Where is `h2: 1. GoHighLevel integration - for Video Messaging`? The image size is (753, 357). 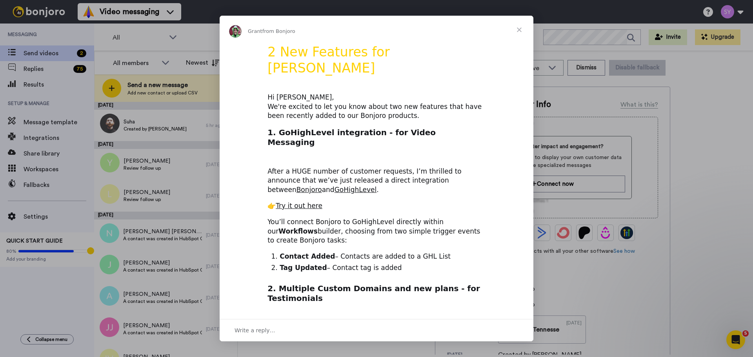
h2: 1. GoHighLevel integration - for Video Messaging is located at coordinates (377, 140).